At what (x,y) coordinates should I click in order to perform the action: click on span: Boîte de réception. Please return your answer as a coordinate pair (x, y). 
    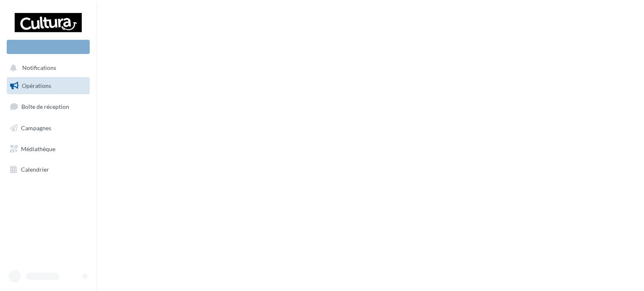
    Looking at the image, I should click on (45, 107).